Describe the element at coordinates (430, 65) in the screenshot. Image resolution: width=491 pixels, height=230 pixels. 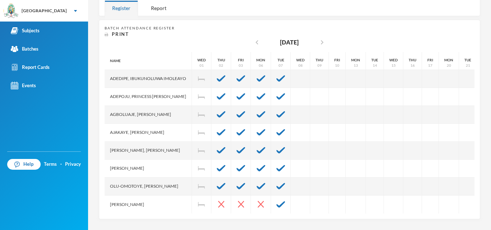
I see `div: 17` at that location.